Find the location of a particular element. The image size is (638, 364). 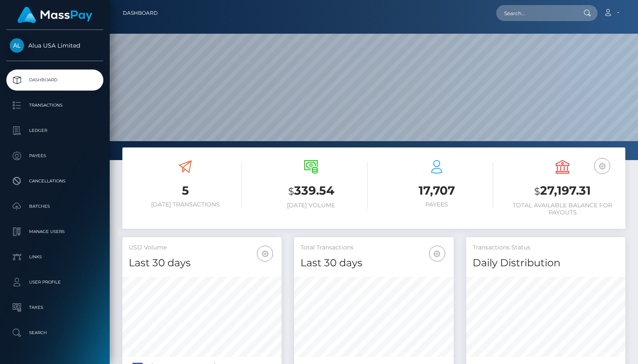

p: Search is located at coordinates (55, 333).